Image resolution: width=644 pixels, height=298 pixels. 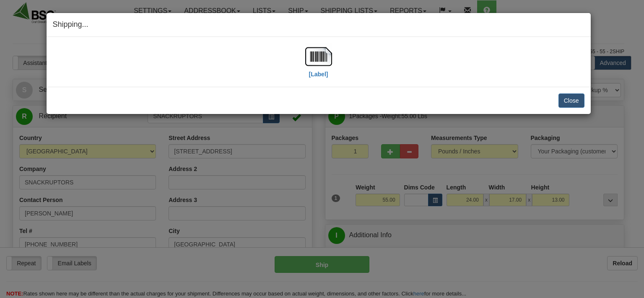 I want to click on button: Close, so click(x=571, y=101).